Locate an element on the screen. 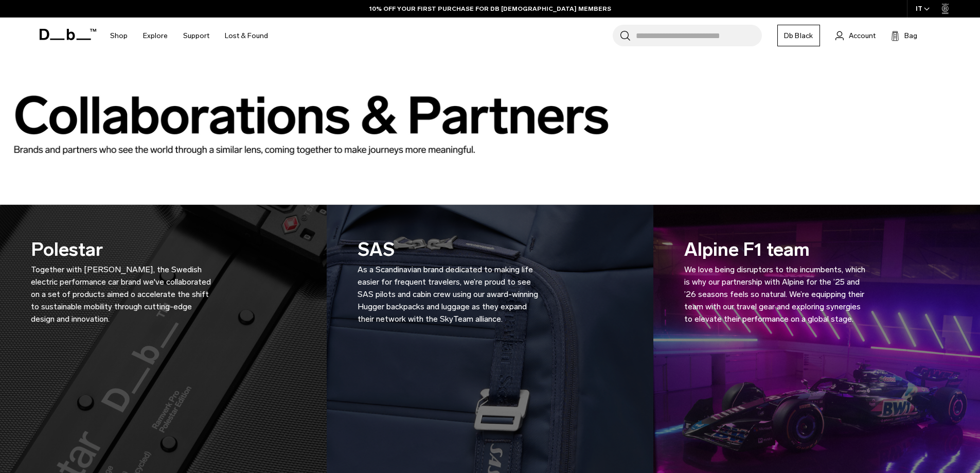 Image resolution: width=980 pixels, height=473 pixels. h3: Alpine F1 team is located at coordinates (777, 280).